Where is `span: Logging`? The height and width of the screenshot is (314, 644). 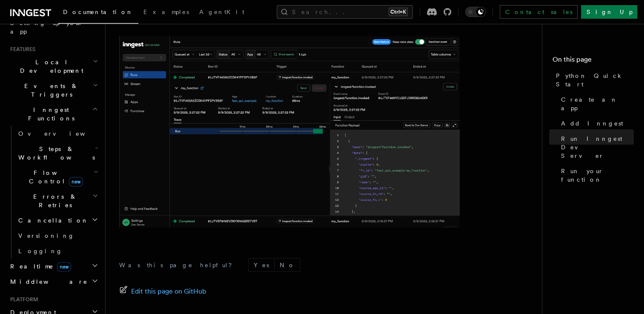 span: Logging is located at coordinates (40, 251).